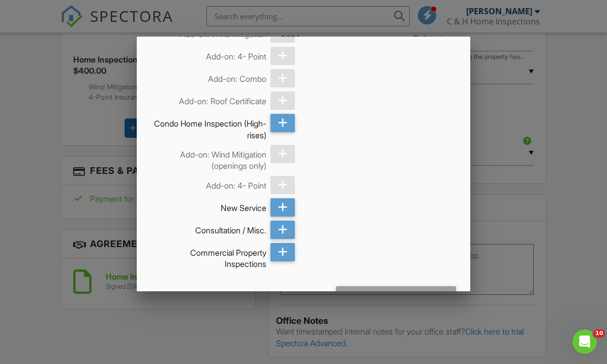 The height and width of the screenshot is (364, 607). Describe the element at coordinates (209, 158) in the screenshot. I see `div: Add-on: Wind Mitigation (openings only)` at that location.